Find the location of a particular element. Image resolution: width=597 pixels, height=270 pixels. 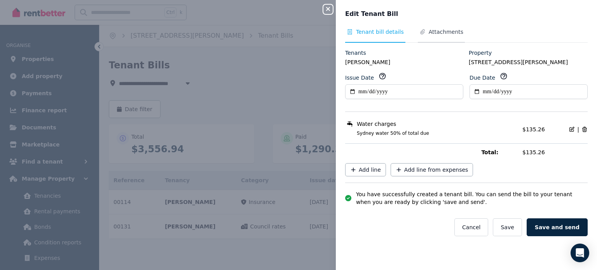

span: Tenant bill details is located at coordinates (379, 32).